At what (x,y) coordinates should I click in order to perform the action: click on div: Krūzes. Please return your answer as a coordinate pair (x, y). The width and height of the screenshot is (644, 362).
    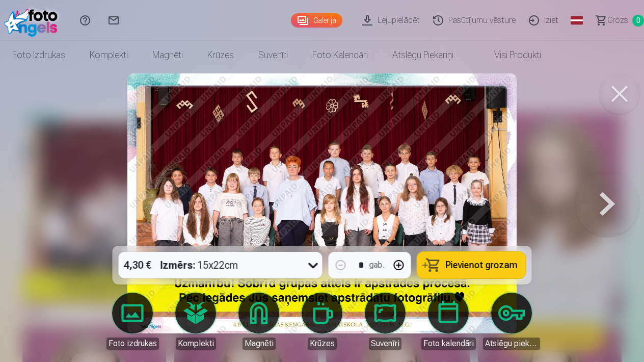
    Looking at the image, I should click on (322, 344).